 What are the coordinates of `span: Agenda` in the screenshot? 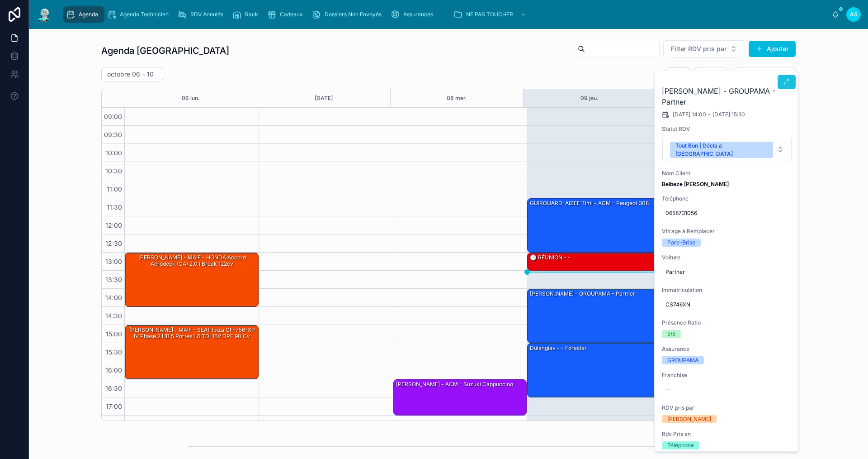 It's located at (88, 14).